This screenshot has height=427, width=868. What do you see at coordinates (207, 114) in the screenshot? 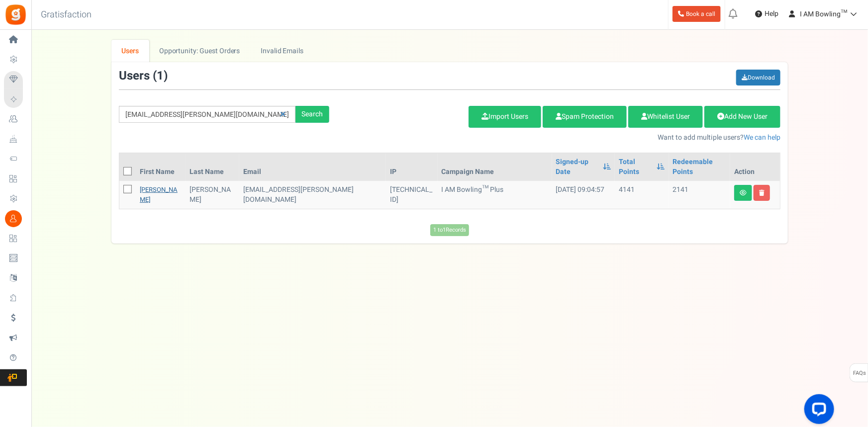
I see `input: Search by email or name` at bounding box center [207, 114].